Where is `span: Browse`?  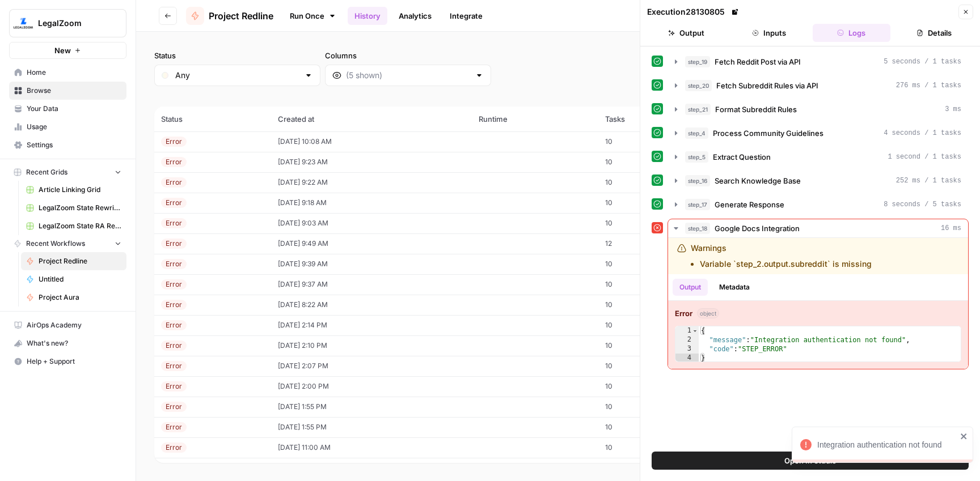
span: Browse is located at coordinates (73, 91).